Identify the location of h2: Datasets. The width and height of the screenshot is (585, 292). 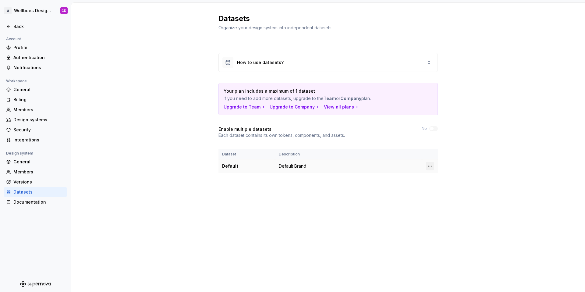
(325, 19).